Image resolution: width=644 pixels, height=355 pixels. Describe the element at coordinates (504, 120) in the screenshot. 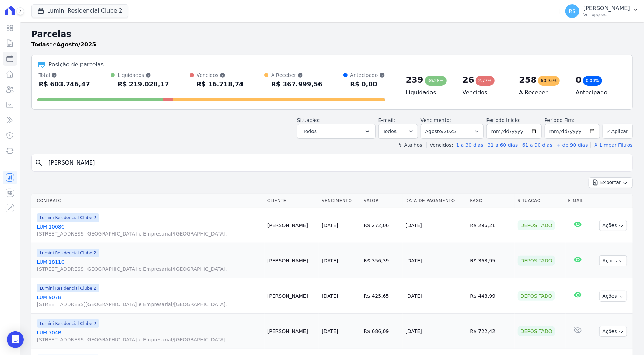

I see `label: Período Inicío:` at that location.